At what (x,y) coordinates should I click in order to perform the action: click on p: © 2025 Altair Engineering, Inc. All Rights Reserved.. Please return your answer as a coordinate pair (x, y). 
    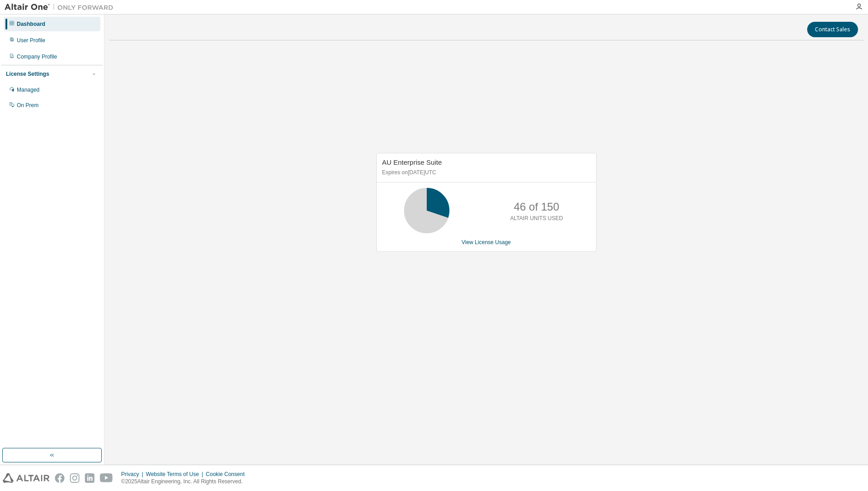
    Looking at the image, I should click on (185, 481).